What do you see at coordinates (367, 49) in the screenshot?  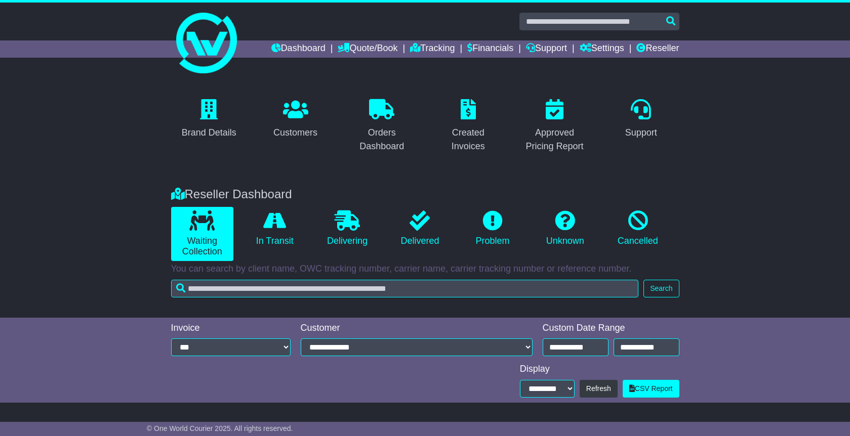 I see `a: Quote/Book` at bounding box center [367, 49].